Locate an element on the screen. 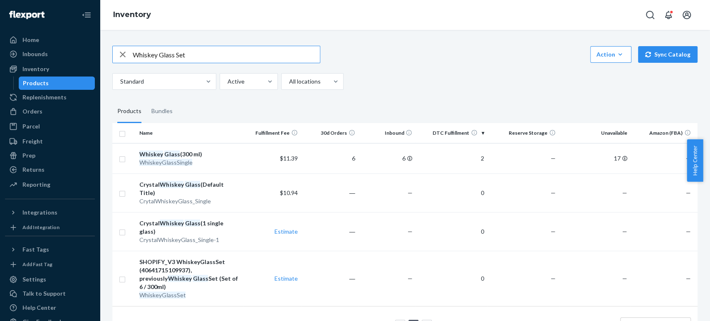 The width and height of the screenshot is (710, 321). a: Home is located at coordinates (50, 40).